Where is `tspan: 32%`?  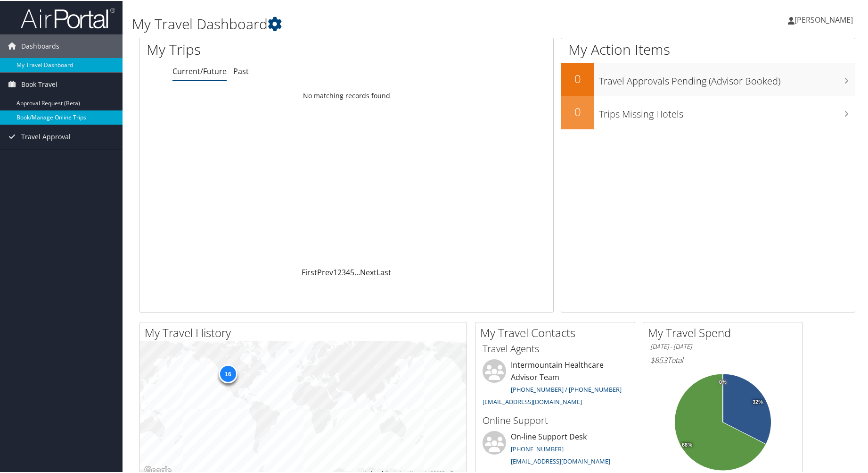 tspan: 32% is located at coordinates (758, 401).